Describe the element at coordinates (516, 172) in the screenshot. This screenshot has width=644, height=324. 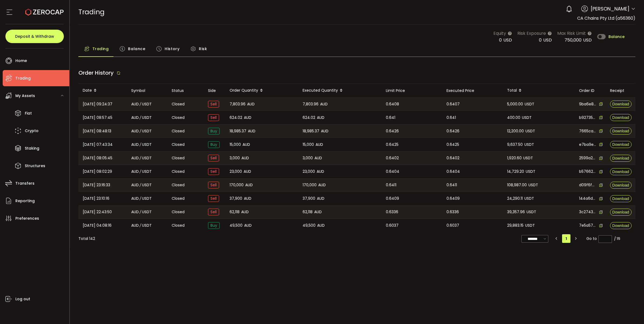
I see `span: 14,729.20` at that location.